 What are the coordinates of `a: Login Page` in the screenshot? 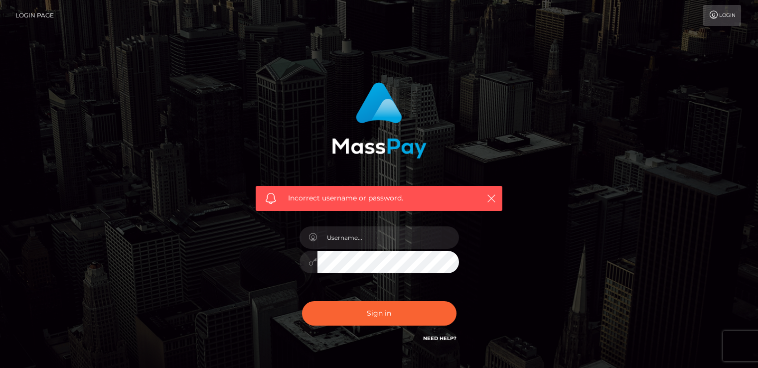 It's located at (34, 15).